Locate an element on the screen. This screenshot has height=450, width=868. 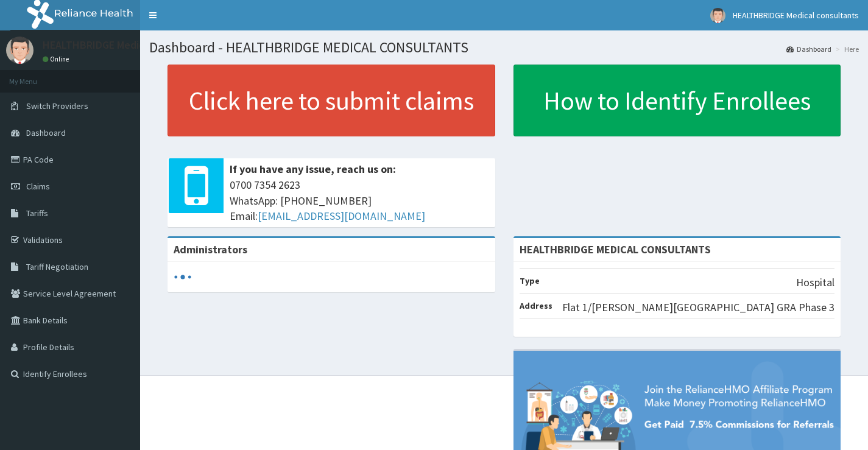
b: Type is located at coordinates (529, 281).